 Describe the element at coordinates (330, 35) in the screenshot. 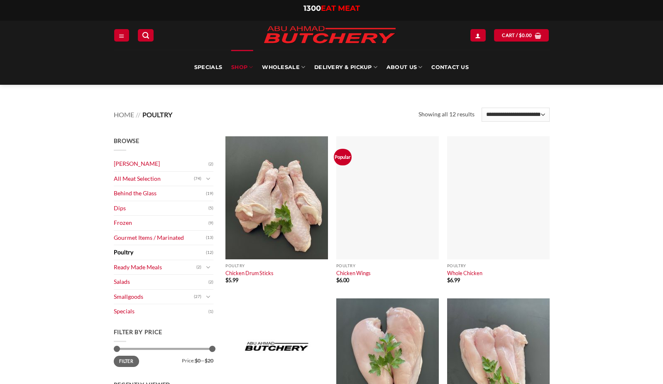

I see `img: Abu Ahmad Butchery` at that location.